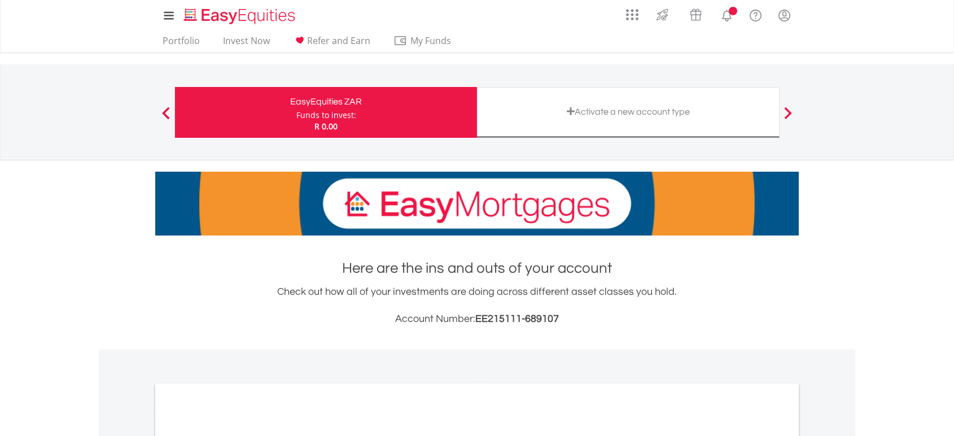 The width and height of the screenshot is (954, 436). I want to click on img: thrive-v2.svg, so click(662, 15).